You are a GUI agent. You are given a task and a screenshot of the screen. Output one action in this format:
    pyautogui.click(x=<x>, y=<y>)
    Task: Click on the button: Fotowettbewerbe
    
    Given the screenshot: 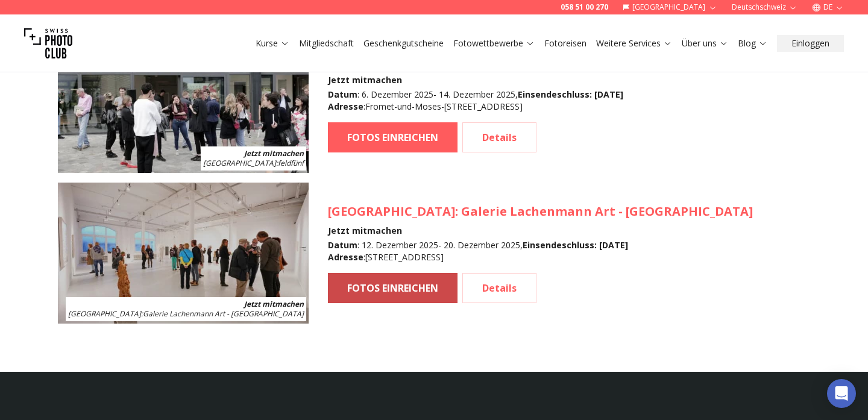 What is the action you would take?
    pyautogui.click(x=493, y=43)
    